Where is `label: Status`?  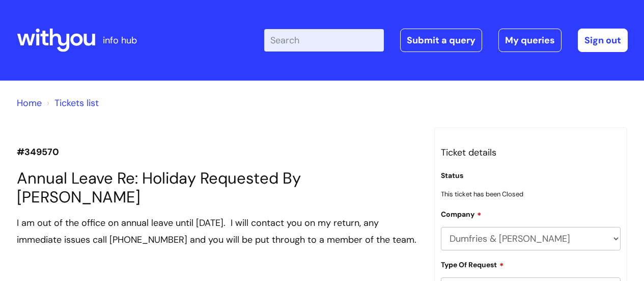 label: Status is located at coordinates (452, 175).